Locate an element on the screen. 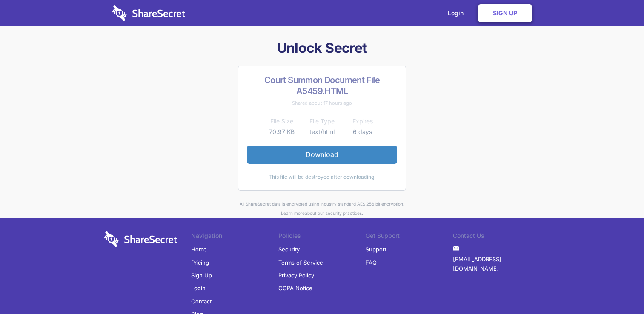  a: Home is located at coordinates (199, 249).